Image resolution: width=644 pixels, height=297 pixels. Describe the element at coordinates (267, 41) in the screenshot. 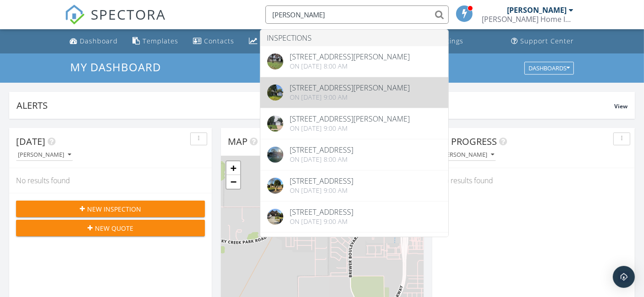

I see `a: Metrics` at that location.